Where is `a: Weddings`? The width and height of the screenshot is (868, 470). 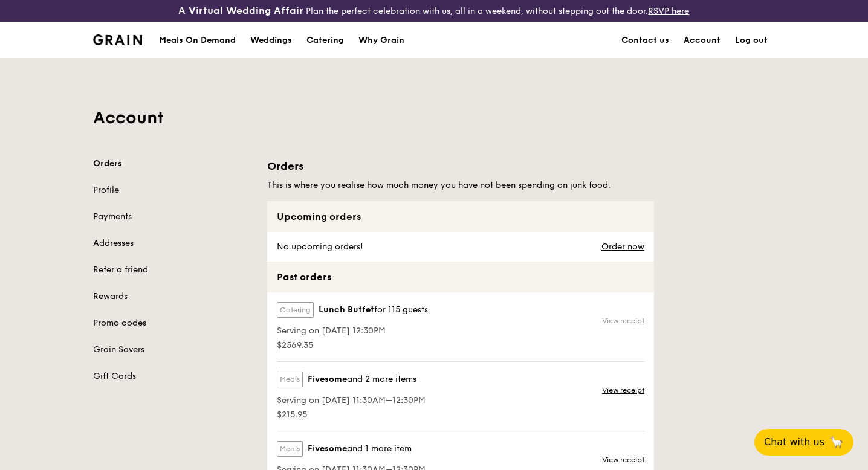 a: Weddings is located at coordinates (271, 41).